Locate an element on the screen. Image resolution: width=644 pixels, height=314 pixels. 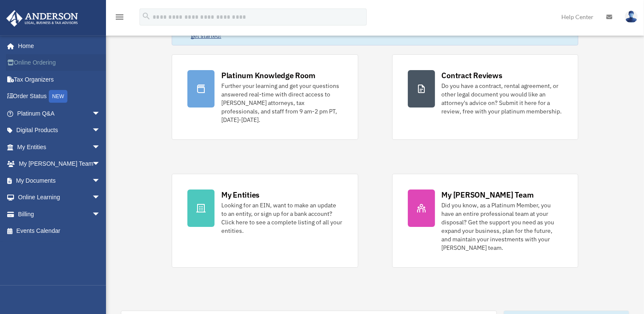
a: Contract Reviews Do you have a contract, rental agreement, or other legal document you would like... is located at coordinates (486, 97).